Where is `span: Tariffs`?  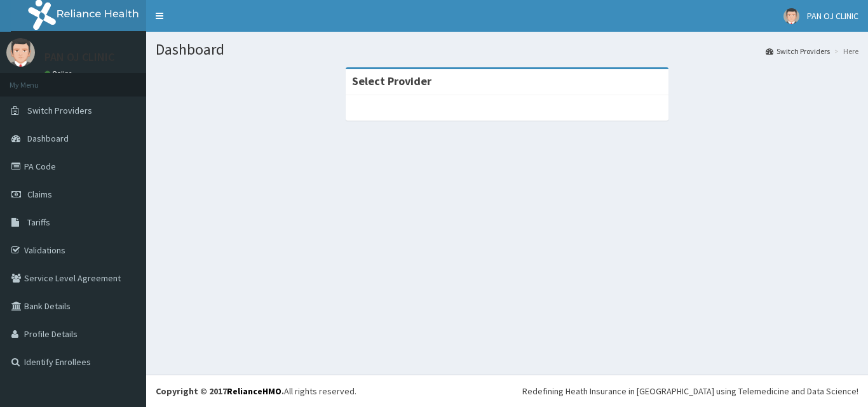 span: Tariffs is located at coordinates (38, 222).